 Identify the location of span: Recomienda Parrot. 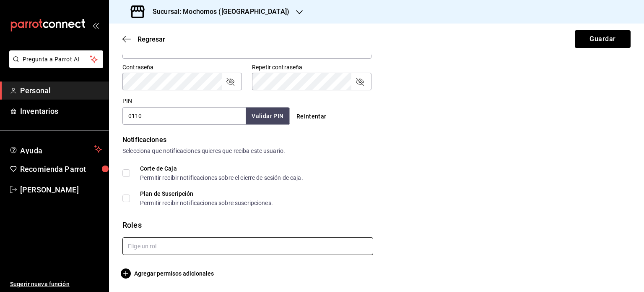
(61, 169).